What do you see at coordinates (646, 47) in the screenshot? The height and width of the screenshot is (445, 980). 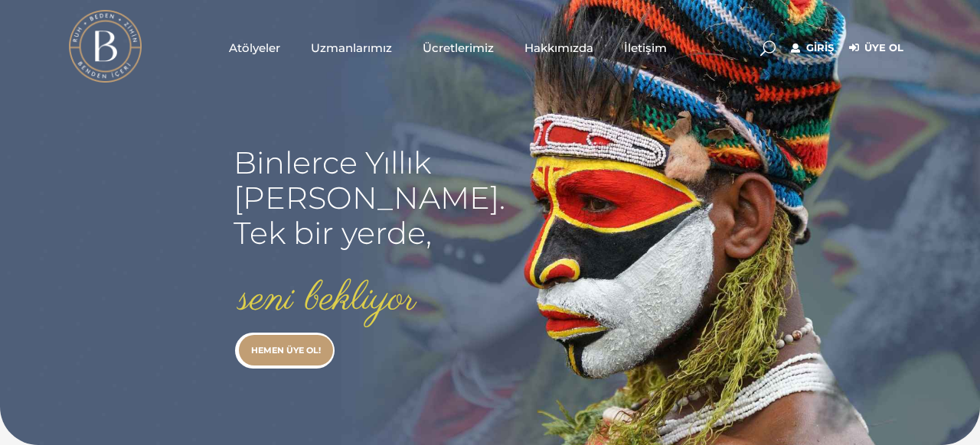 I see `a: İletişim` at bounding box center [646, 47].